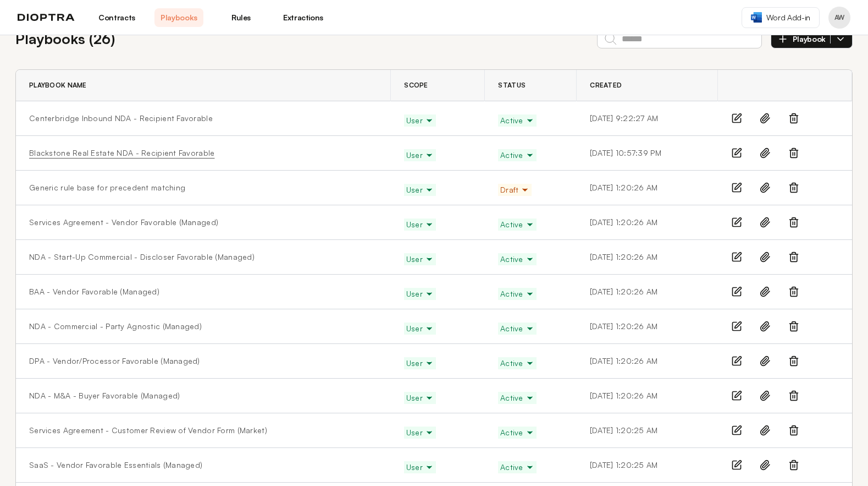 The height and width of the screenshot is (486, 868). Describe the element at coordinates (64, 39) in the screenshot. I see `h2: Playbooks ( 26 )` at that location.